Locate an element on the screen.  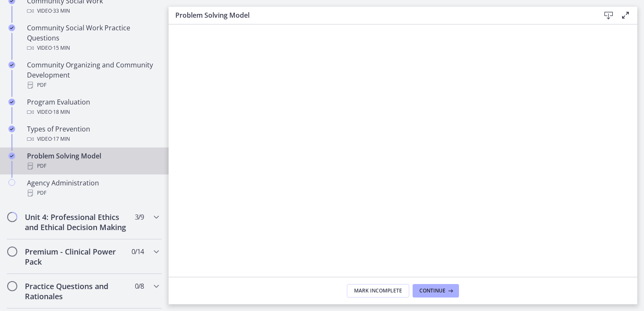
div: Community Organizing and Community Development is located at coordinates (93, 75).